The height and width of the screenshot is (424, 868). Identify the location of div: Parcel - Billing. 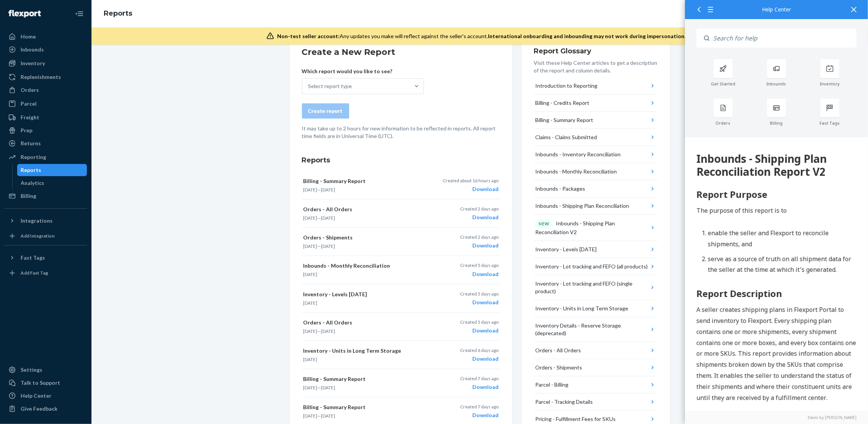
(551, 384).